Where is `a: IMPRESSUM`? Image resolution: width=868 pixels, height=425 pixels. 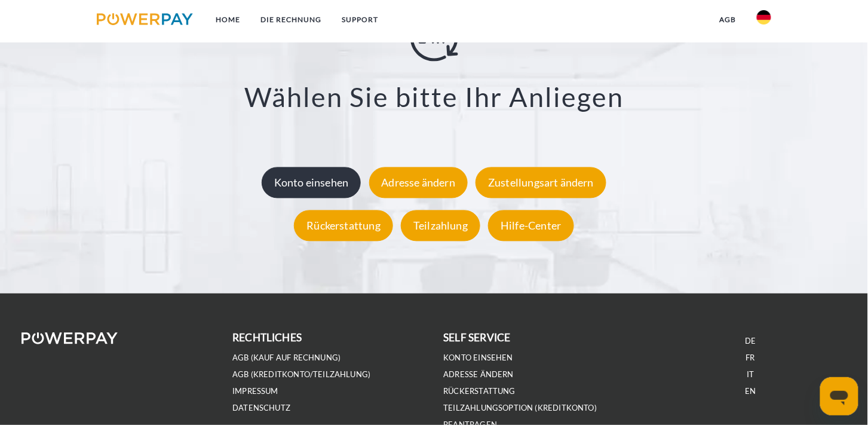 a: IMPRESSUM is located at coordinates (255, 391).